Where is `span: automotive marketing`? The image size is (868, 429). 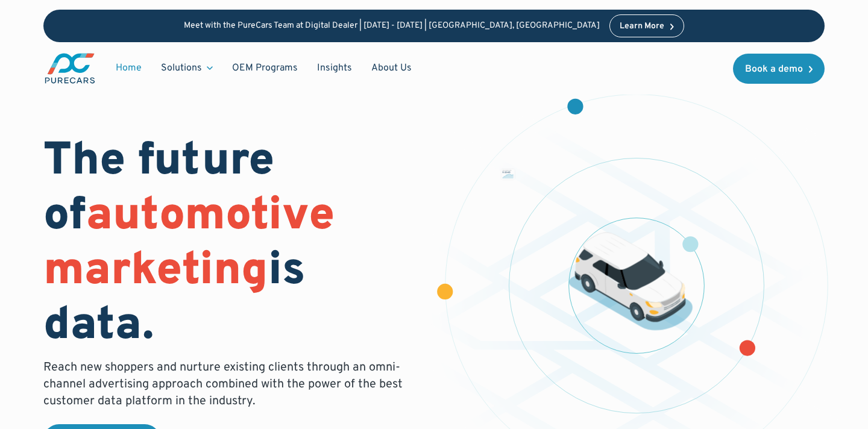
span: automotive marketing is located at coordinates (189, 244).